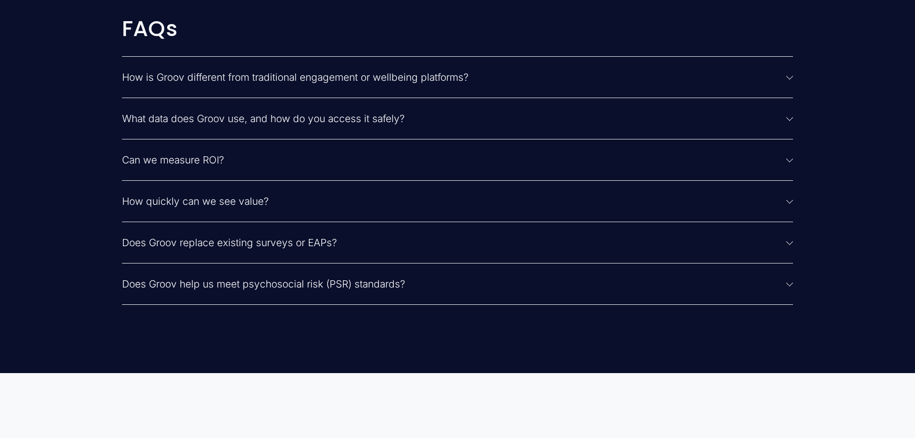 This screenshot has height=438, width=915. I want to click on button: Does Groov help us meet psychosocial risk (PSR) standards?, so click(458, 283).